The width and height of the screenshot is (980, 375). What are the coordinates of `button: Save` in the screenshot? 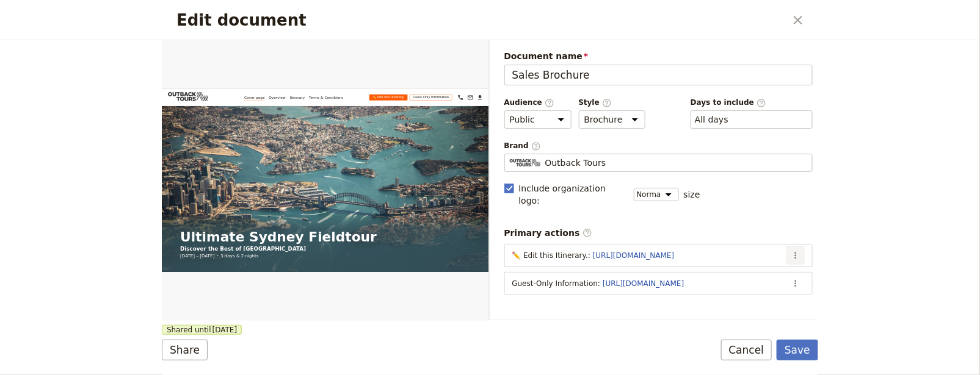 It's located at (797, 351).